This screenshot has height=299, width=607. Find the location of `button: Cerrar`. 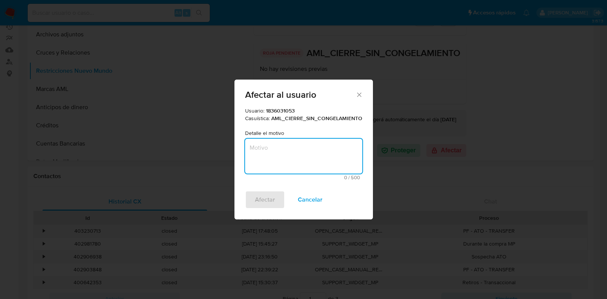

button: Cerrar is located at coordinates (359, 94).